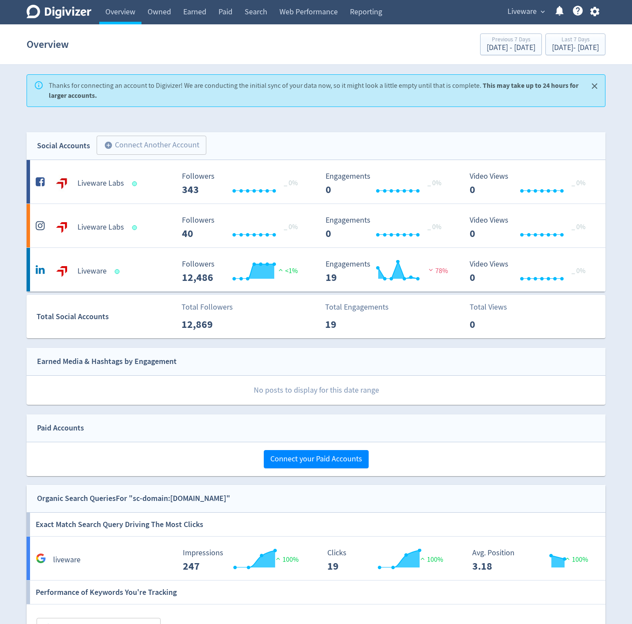 The image size is (632, 624). What do you see at coordinates (106, 317) in the screenshot?
I see `div: Total Social Accounts` at bounding box center [106, 317].